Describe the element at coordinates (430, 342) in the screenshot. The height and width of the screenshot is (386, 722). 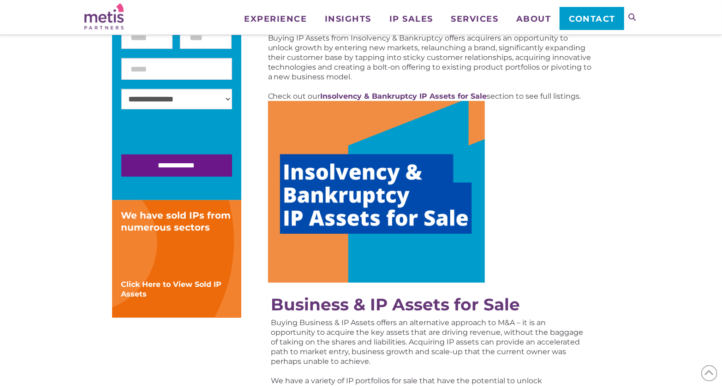
I see `p: Buying Business & IP Assets offers an alternative approach to M&A – it is an opportunity to acqui...` at that location.